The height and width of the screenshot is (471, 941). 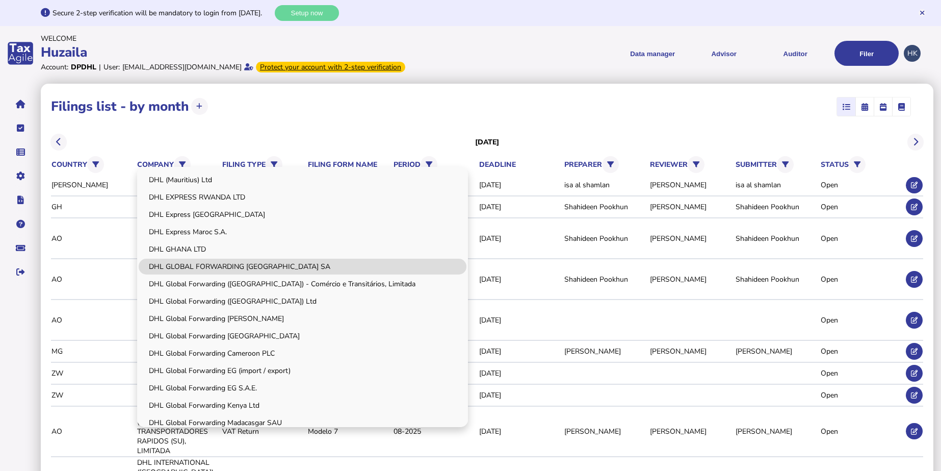 I want to click on div: Profile settings, so click(x=912, y=53).